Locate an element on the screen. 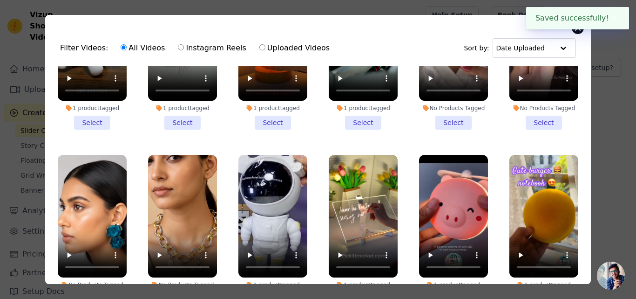 This screenshot has width=636, height=299. div: Saved successfully! is located at coordinates (578, 18).